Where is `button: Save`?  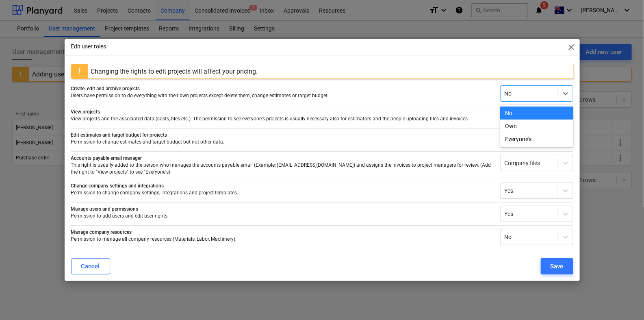 button: Save is located at coordinates (557, 266).